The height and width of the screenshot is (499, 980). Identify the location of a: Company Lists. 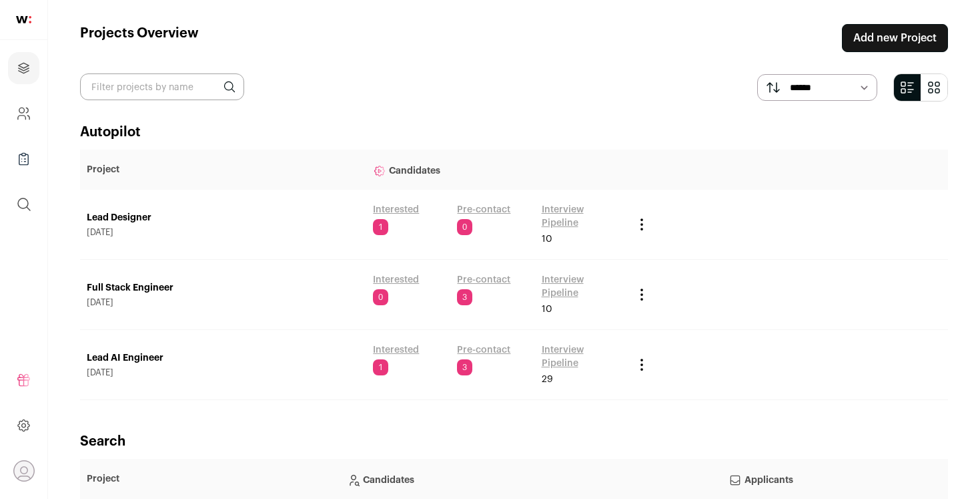
(24, 159).